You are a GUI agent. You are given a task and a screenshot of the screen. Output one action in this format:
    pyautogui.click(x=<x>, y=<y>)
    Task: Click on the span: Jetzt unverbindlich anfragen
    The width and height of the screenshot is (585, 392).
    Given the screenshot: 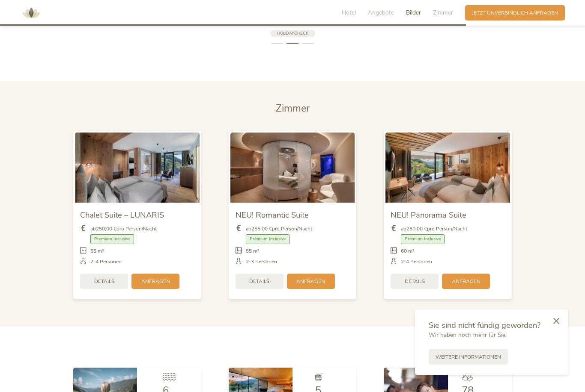 What is the action you would take?
    pyautogui.click(x=515, y=13)
    